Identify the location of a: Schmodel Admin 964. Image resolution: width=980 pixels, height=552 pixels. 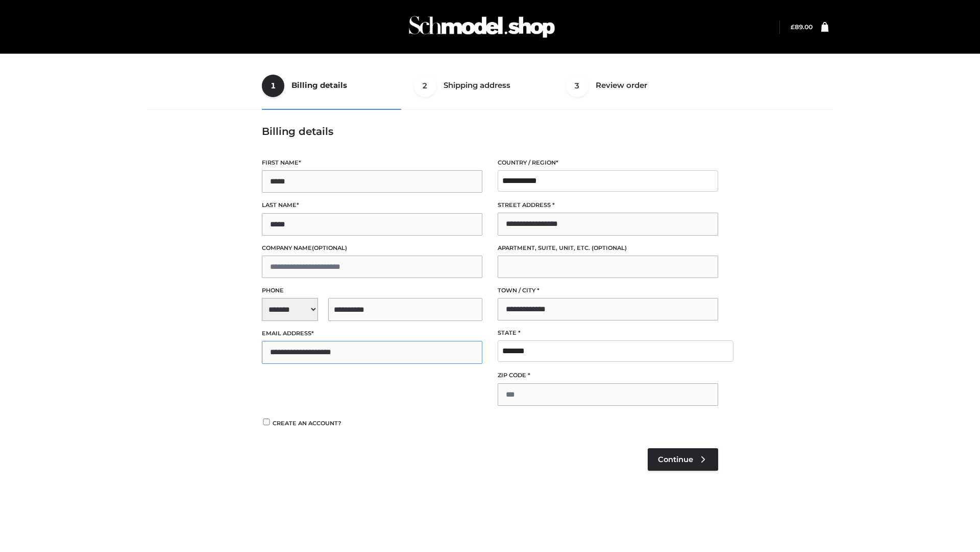
(482, 26).